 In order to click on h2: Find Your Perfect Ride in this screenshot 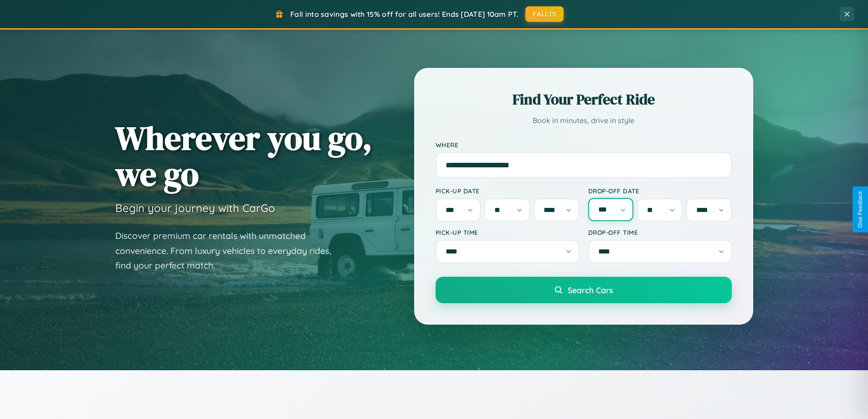, I will do `click(584, 99)`.